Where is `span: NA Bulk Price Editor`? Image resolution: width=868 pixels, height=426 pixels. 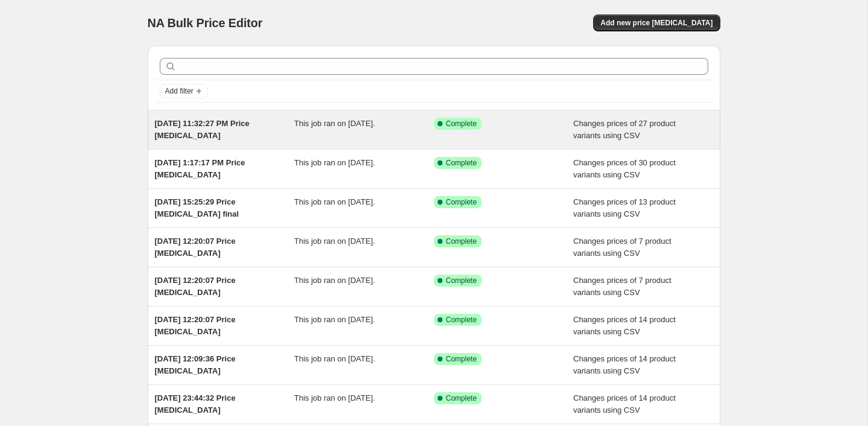 span: NA Bulk Price Editor is located at coordinates (205, 23).